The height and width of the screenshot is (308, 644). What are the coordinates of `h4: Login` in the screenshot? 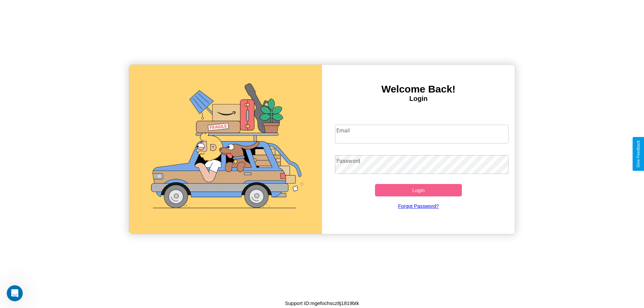 It's located at (418, 99).